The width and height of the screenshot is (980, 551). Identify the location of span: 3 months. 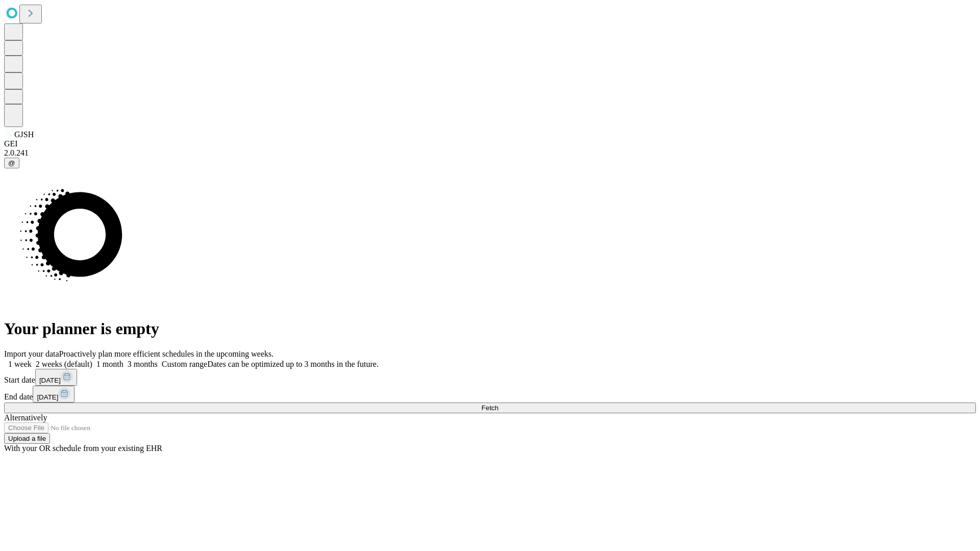
(142, 364).